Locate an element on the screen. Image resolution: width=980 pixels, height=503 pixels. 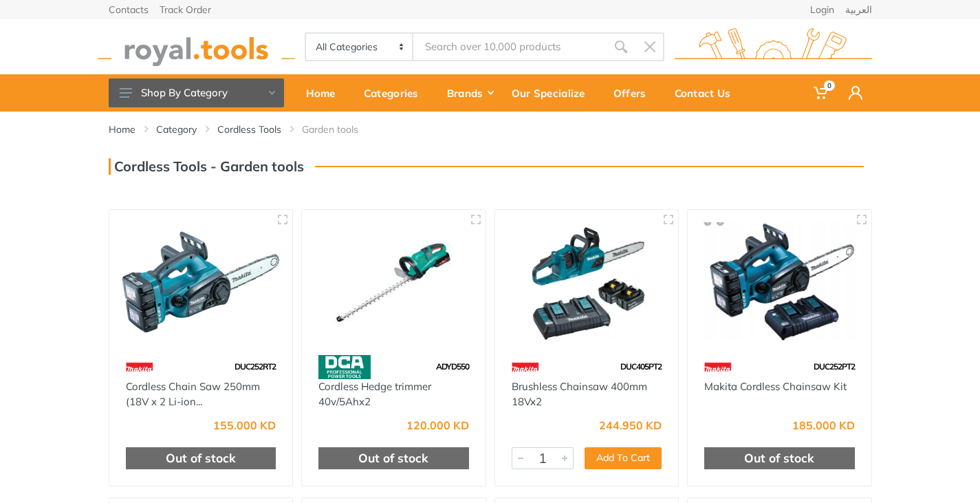
div: 185.000 KD is located at coordinates (823, 426).